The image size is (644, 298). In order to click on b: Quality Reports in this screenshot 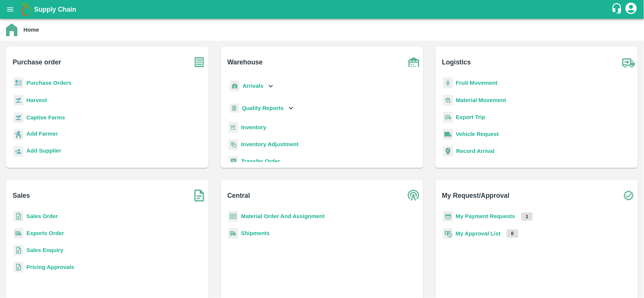, I will do `click(262, 108)`.